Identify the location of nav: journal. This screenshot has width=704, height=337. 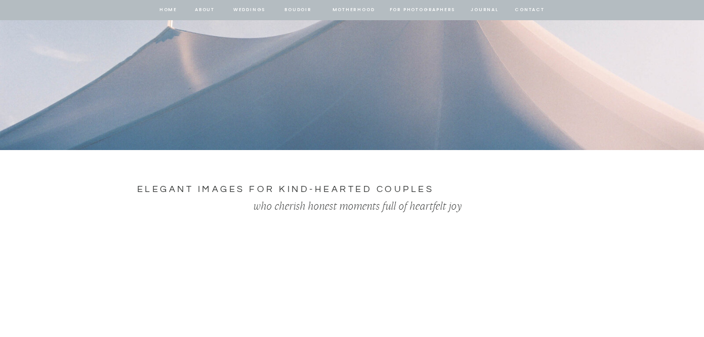
(485, 10).